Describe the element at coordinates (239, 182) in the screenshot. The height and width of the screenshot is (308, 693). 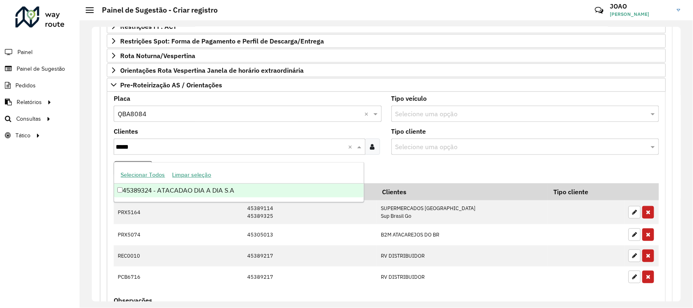
I see `ng-dropdown-panel: Options list` at that location.